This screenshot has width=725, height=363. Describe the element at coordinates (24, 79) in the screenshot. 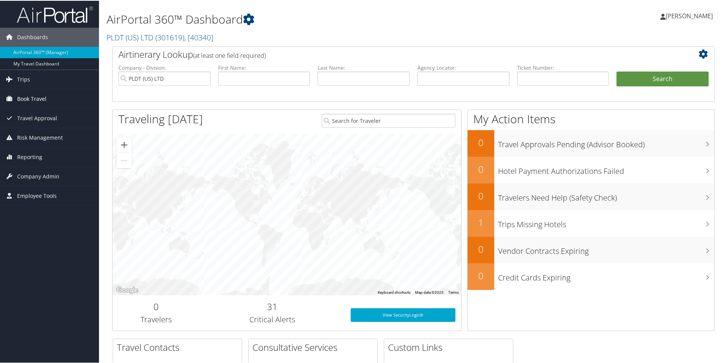

I see `span: Trips` at that location.